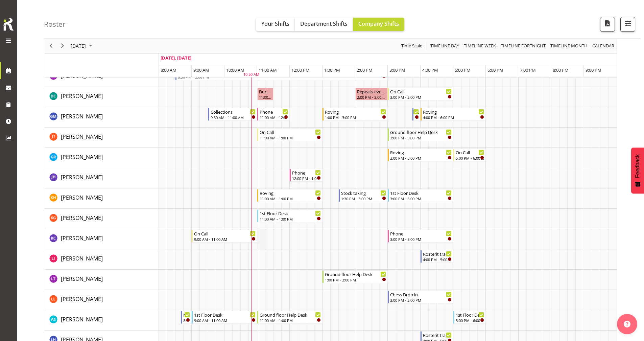 The width and height of the screenshot is (644, 341). Describe the element at coordinates (480, 46) in the screenshot. I see `button: Timeline Week` at that location.